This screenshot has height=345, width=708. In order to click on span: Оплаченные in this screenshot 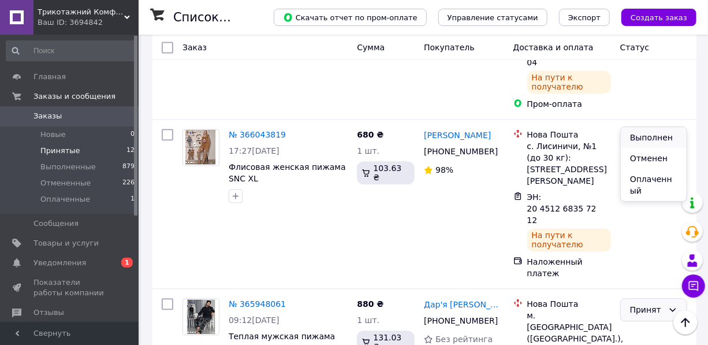, I will do `click(65, 199)`.